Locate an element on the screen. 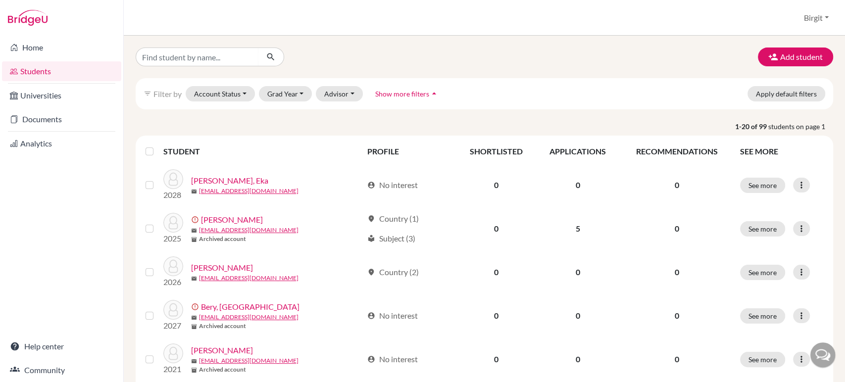 Image resolution: width=845 pixels, height=382 pixels. span: students on page 1 is located at coordinates (800, 126).